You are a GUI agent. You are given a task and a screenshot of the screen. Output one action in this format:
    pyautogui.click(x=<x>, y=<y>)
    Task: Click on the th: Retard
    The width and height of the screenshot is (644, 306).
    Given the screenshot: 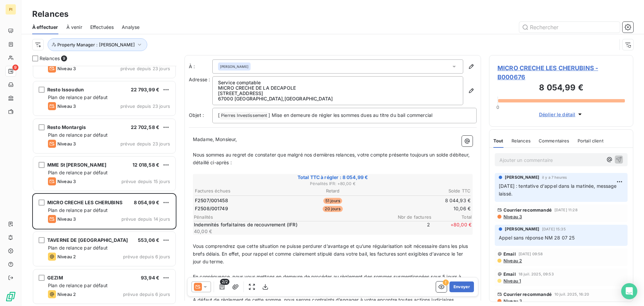 What is the action you would take?
    pyautogui.click(x=333, y=191)
    